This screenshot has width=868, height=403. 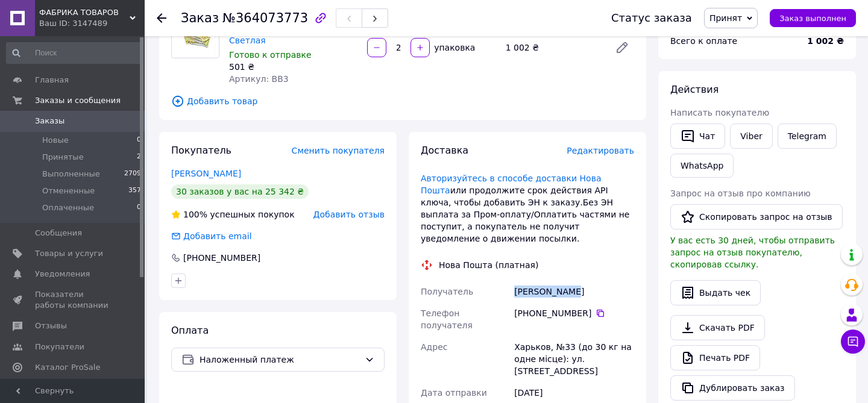 I want to click on span: Адрес, so click(x=434, y=347).